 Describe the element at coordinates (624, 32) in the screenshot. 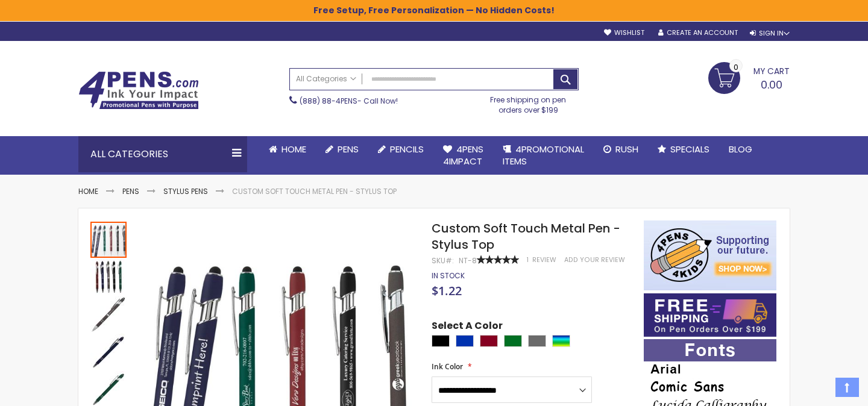

I see `a: Wishlist` at that location.